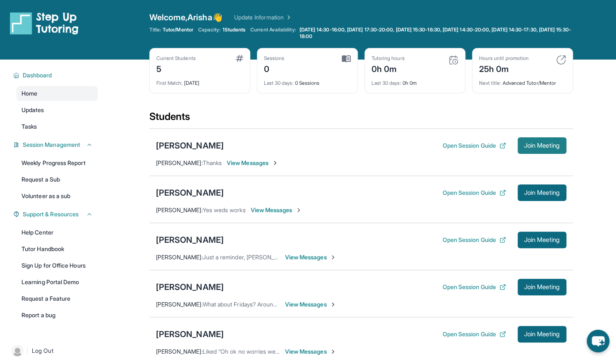 The height and width of the screenshot is (359, 616). Describe the element at coordinates (170, 83) in the screenshot. I see `span: First Match :` at that location.